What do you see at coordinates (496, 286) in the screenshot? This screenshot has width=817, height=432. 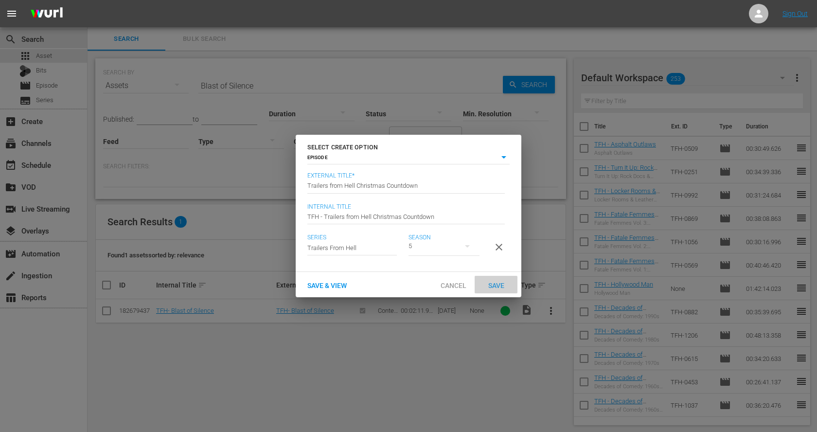 I see `span: Save` at bounding box center [496, 286].